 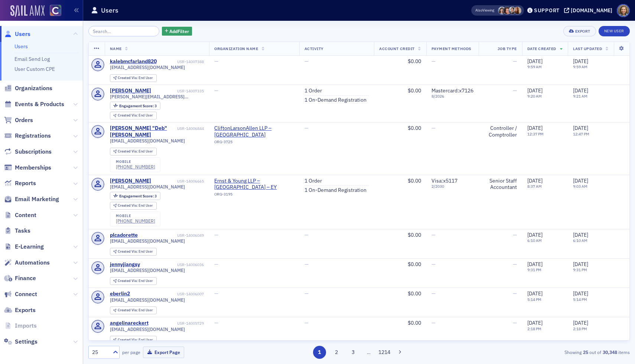 I want to click on div: 25, so click(x=100, y=352).